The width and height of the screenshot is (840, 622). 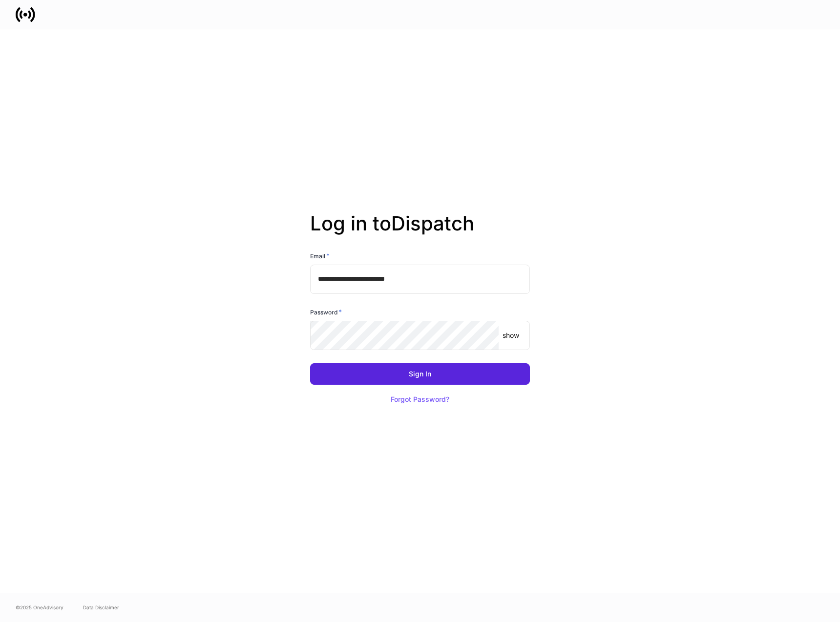 What do you see at coordinates (320, 255) in the screenshot?
I see `h6: Email` at bounding box center [320, 255].